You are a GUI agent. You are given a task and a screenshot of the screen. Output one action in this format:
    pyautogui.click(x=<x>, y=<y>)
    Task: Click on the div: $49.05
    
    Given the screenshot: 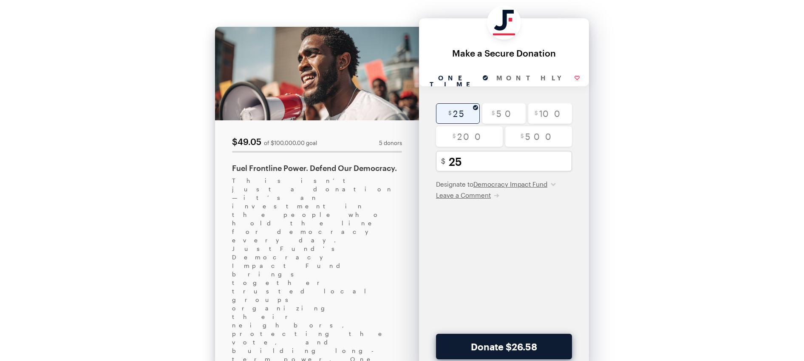 What is the action you would take?
    pyautogui.click(x=247, y=142)
    